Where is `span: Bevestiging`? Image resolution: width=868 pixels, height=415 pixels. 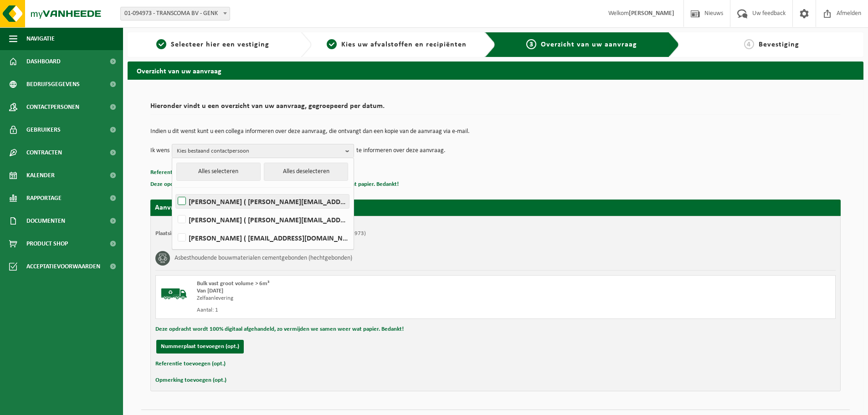
span: Bevestiging is located at coordinates (779, 45).